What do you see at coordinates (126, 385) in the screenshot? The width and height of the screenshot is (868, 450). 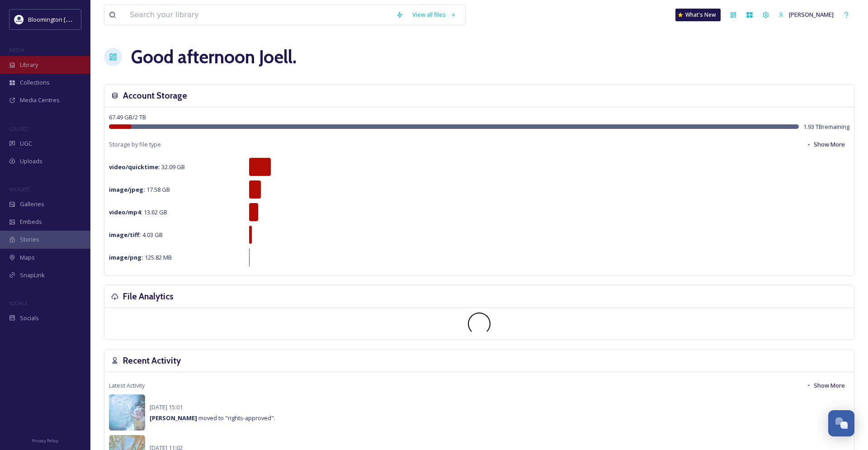 I see `span: Latest Activity` at bounding box center [126, 385].